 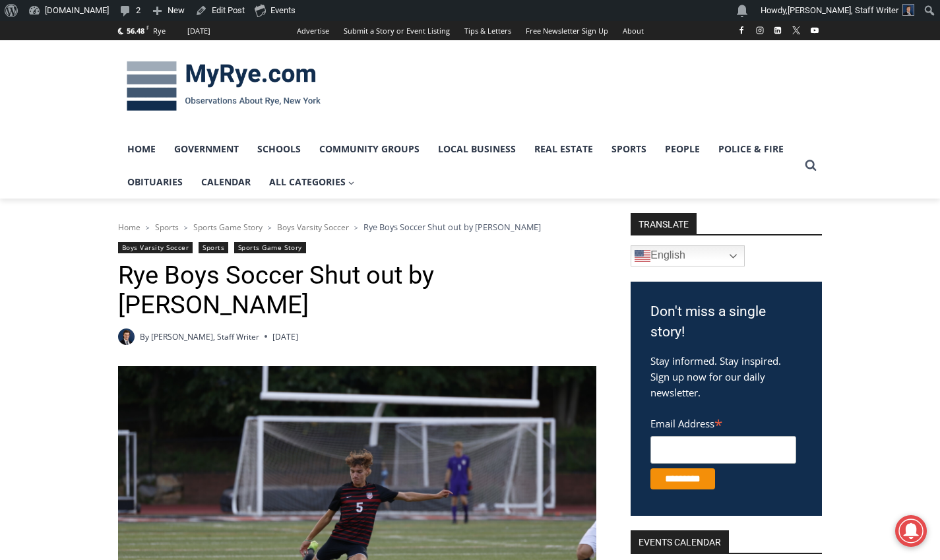 I want to click on span: 56.48, so click(x=135, y=30).